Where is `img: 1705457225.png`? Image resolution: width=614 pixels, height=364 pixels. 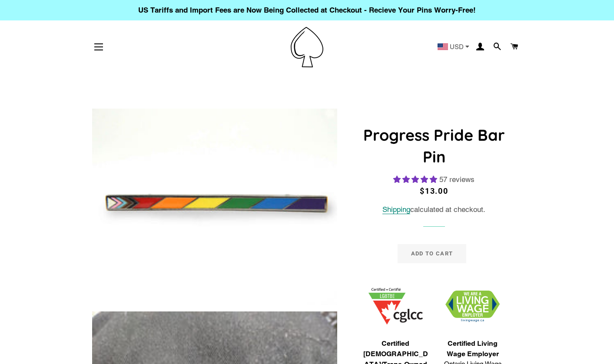
img: 1705457225.png is located at coordinates (396, 306).